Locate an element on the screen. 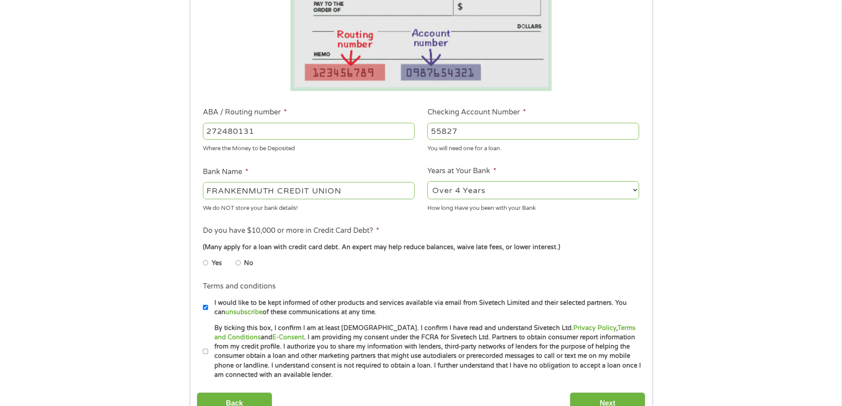 The width and height of the screenshot is (842, 406). label: Terms and conditions is located at coordinates (239, 286).